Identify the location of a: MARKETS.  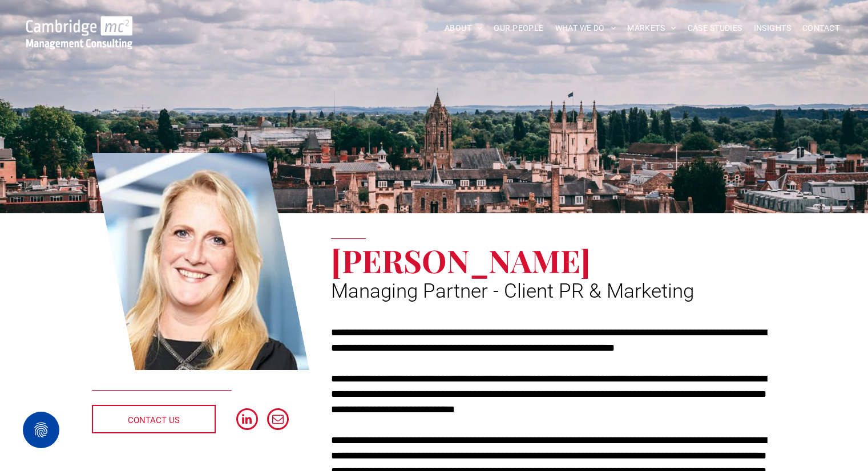
(651, 28).